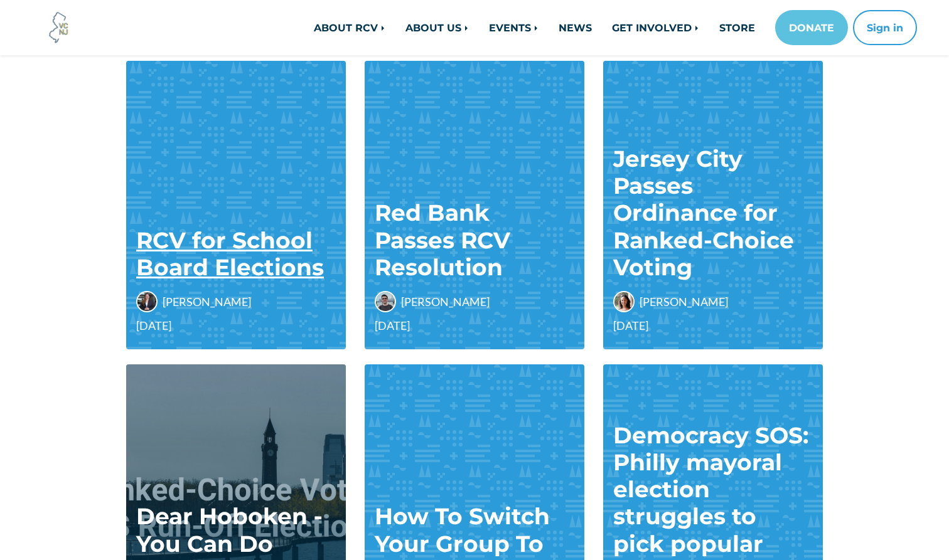  What do you see at coordinates (704, 213) in the screenshot?
I see `a: Jersey City Passes Ordinance for Ranked-Choice Voting` at bounding box center [704, 213].